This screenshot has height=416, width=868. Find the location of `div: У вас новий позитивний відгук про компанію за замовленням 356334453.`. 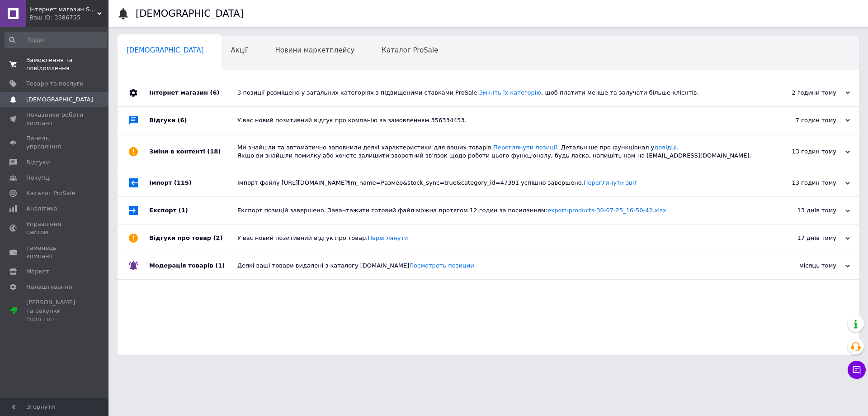

div: У вас новий позитивний відгук про компанію за замовленням 356334453. is located at coordinates (498, 120).